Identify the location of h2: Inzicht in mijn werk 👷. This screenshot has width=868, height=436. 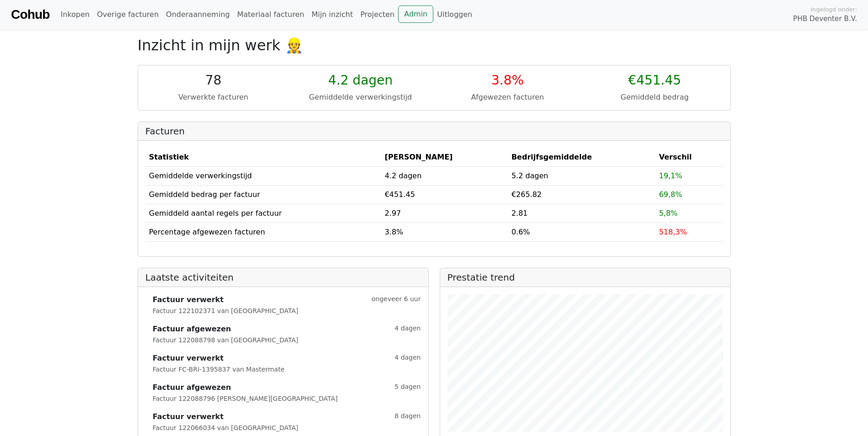
(434, 46).